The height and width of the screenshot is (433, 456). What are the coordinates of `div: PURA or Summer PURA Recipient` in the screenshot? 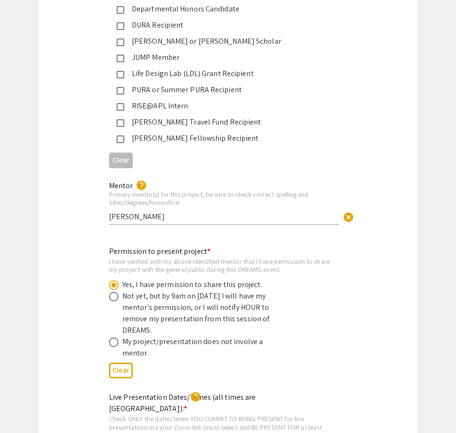 It's located at (224, 90).